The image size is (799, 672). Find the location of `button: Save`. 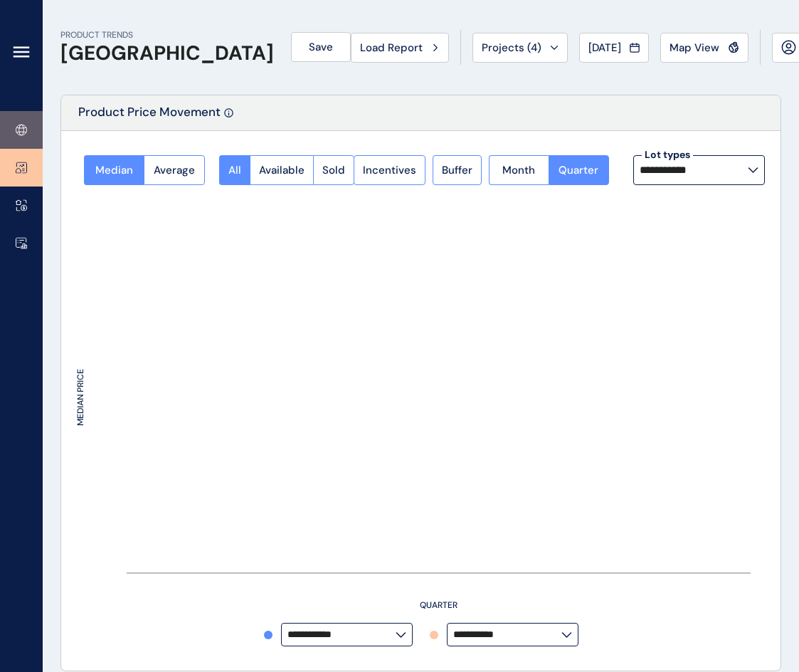

button: Save is located at coordinates (321, 47).